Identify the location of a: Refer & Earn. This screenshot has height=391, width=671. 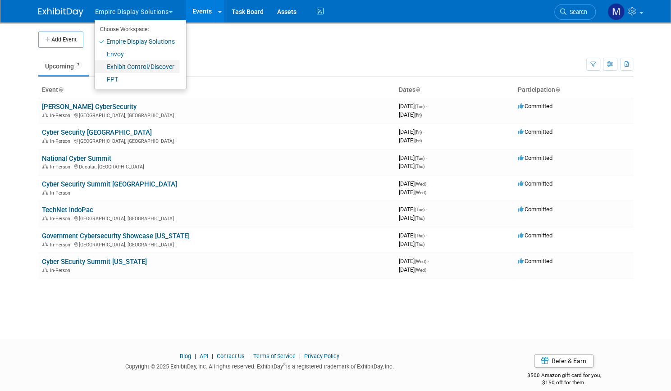
(563, 361).